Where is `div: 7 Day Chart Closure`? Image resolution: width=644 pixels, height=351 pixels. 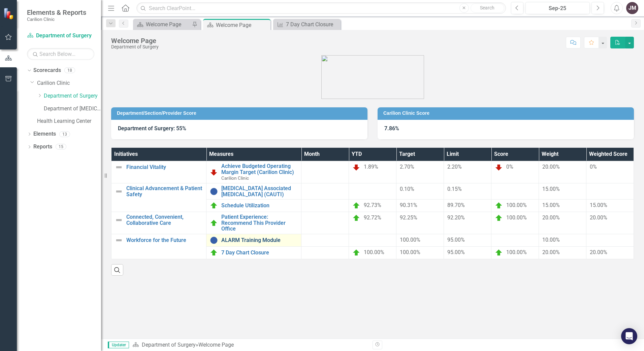
div: 7 Day Chart Closure is located at coordinates (313, 24).